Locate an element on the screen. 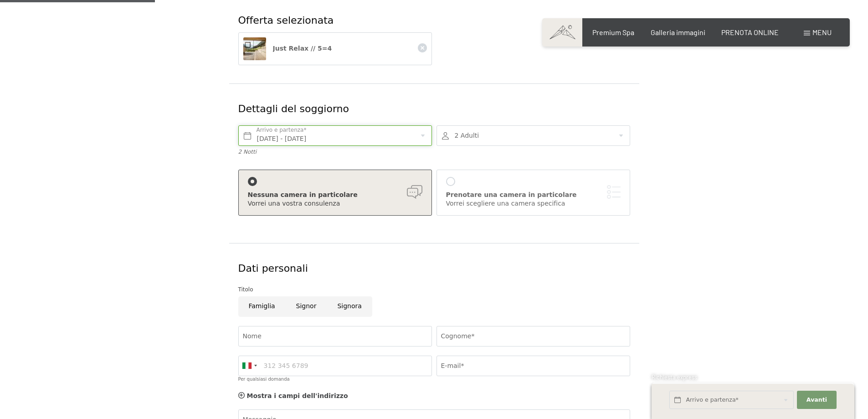 The height and width of the screenshot is (419, 868). span: Mostra i campi dell'indirizzo is located at coordinates (298, 396).